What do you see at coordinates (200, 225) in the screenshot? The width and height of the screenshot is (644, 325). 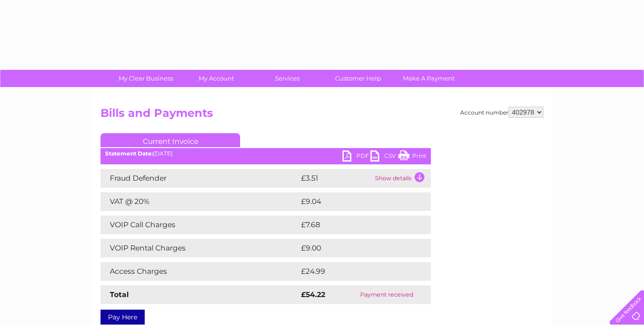 I see `td: VOIP Call Charges` at bounding box center [200, 225].